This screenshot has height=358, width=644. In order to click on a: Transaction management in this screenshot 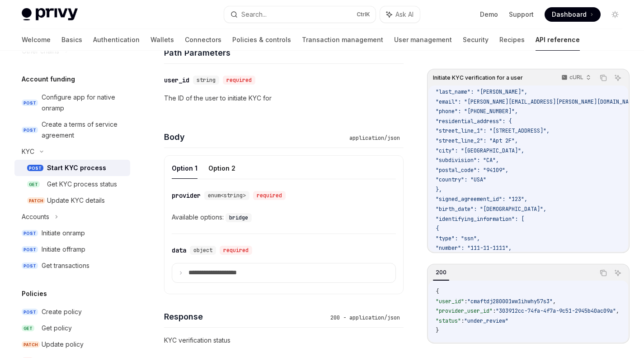, I will do `click(343, 40)`.